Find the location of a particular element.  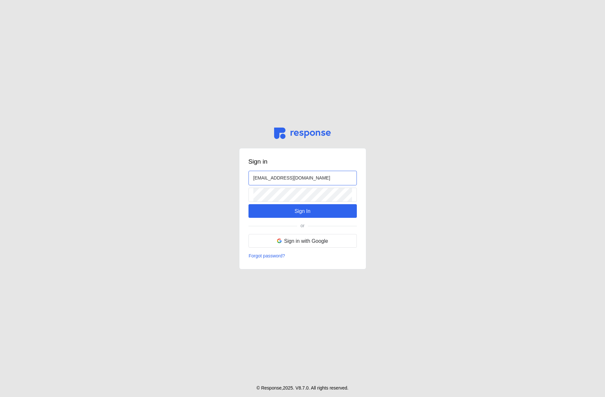

button: Forgot password? is located at coordinates (267, 256).